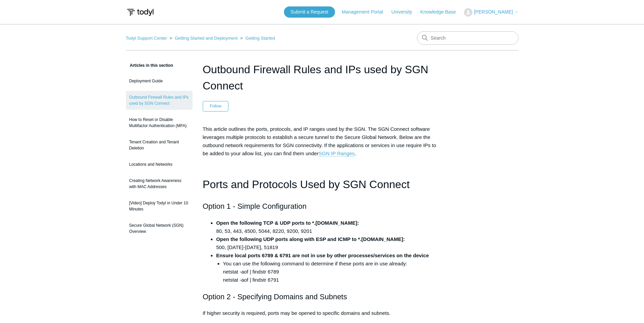  I want to click on li: Todyl Support Center, so click(147, 38).